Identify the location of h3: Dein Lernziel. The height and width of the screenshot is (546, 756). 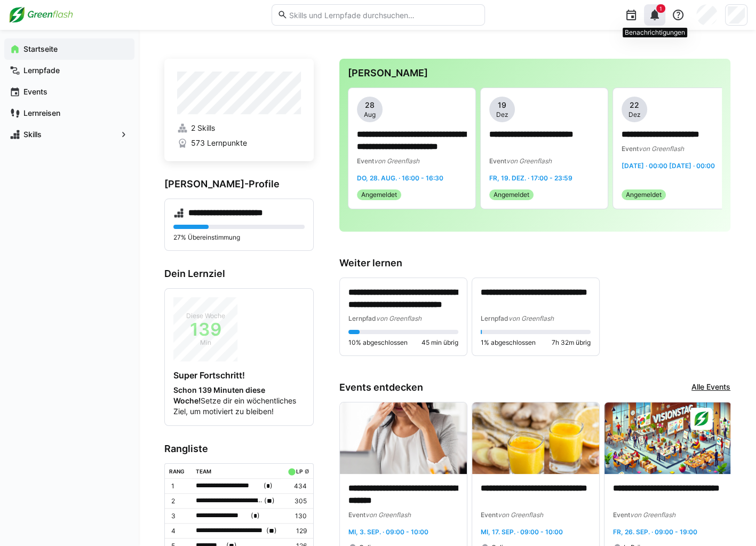
(239, 274).